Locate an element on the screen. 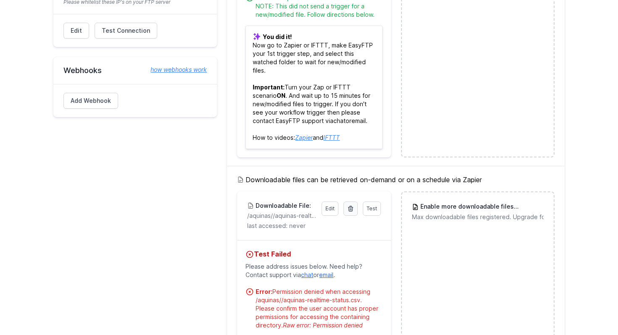 Image resolution: width=618 pixels, height=335 pixels. h3: Downloadable File: is located at coordinates (282, 206).